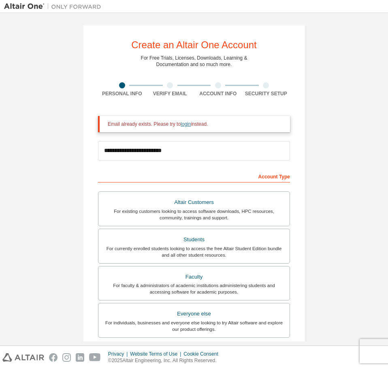  I want to click on div: Security Setup, so click(266, 94).